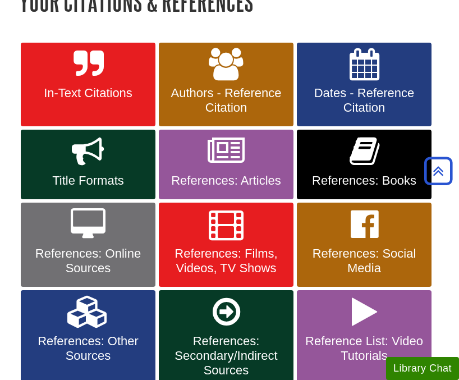  What do you see at coordinates (88, 181) in the screenshot?
I see `span: Title Formats` at bounding box center [88, 181].